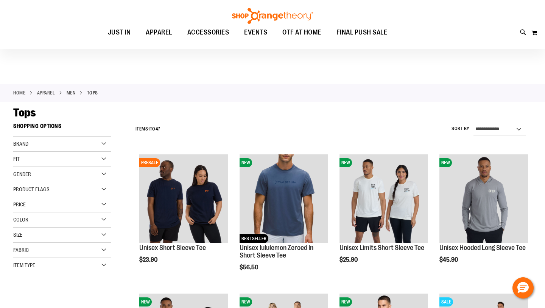  Describe the element at coordinates (450, 259) in the screenshot. I see `span: $45.90` at that location.